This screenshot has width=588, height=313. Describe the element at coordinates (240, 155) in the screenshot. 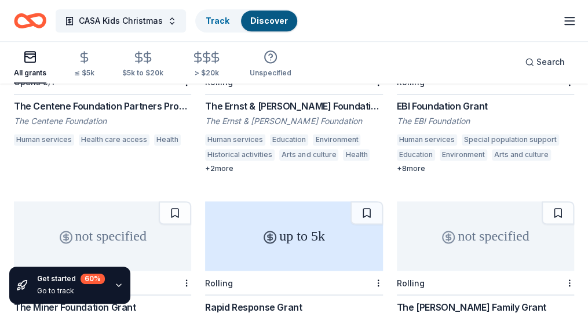

I see `div: Historical activities` at that location.